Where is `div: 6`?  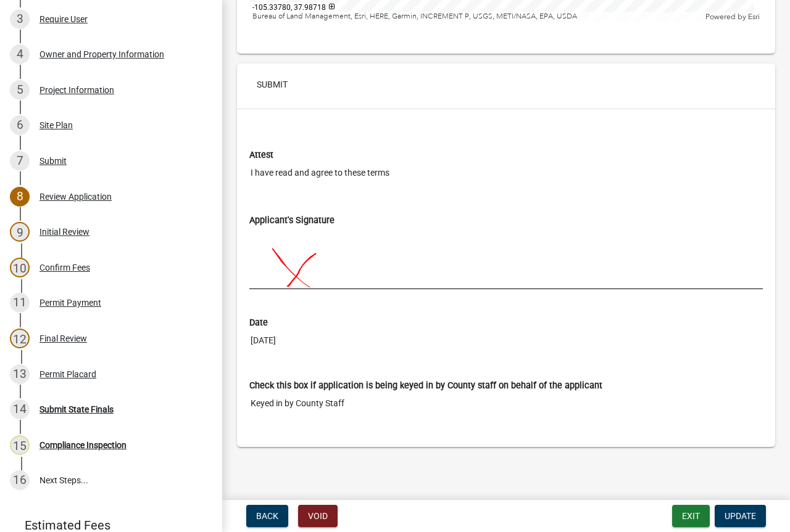
div: 6 is located at coordinates (20, 125).